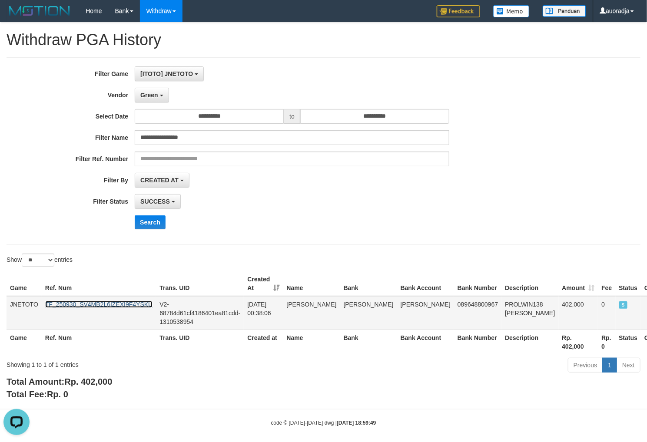 This screenshot has width=647, height=442. I want to click on span: CREATED AT, so click(159, 180).